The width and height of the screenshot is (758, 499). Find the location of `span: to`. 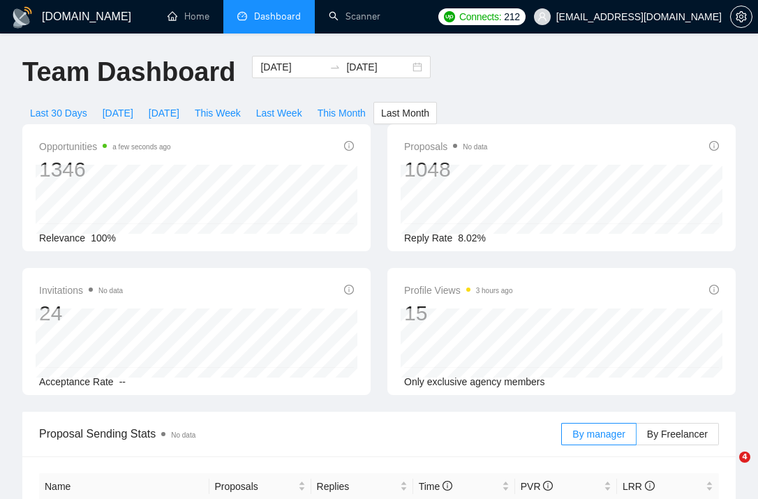

span: to is located at coordinates (335, 67).